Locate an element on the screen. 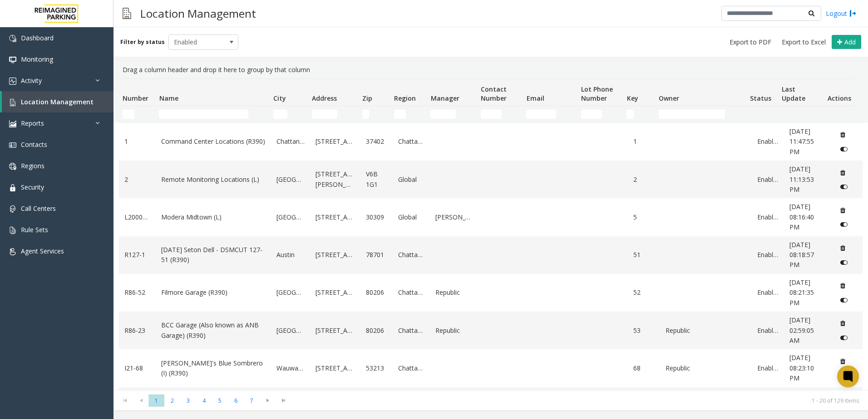 This screenshot has width=868, height=419. button: Add is located at coordinates (846, 42).